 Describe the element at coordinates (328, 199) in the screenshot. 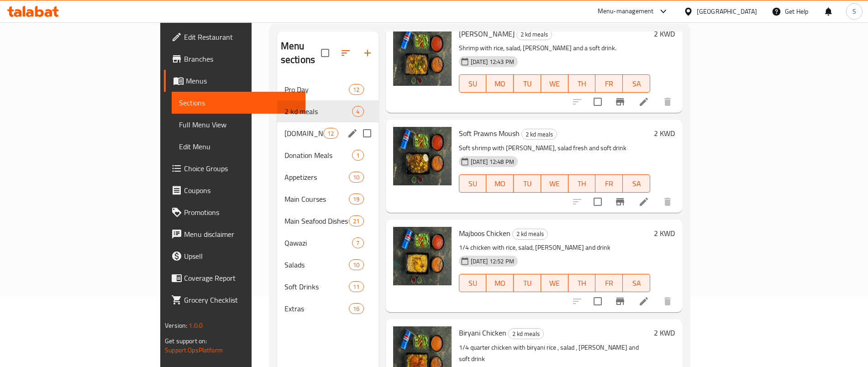

I see `nav: Menu sections` at that location.